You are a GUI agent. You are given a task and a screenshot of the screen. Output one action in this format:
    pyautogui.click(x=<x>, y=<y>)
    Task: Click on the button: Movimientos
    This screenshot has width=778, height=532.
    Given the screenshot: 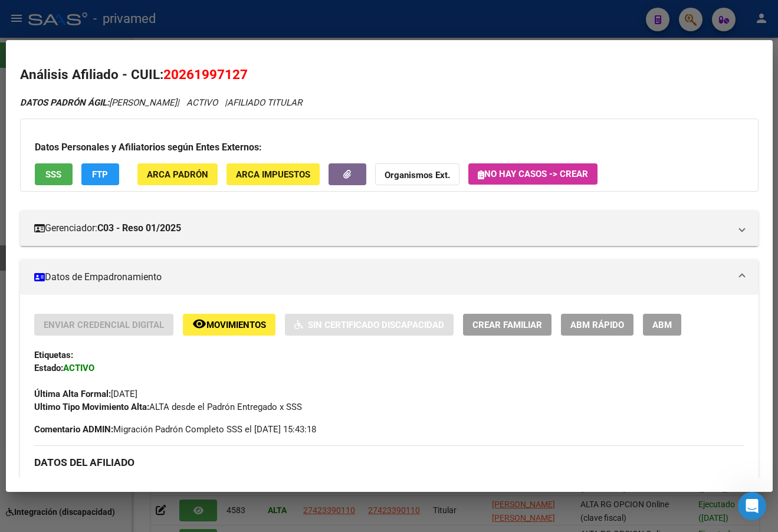 What is the action you would take?
    pyautogui.click(x=229, y=324)
    